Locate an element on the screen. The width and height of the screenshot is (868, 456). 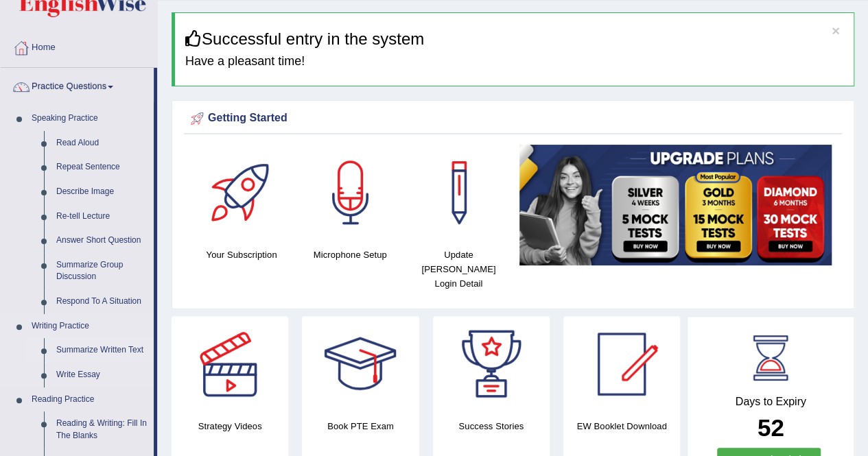
h4: Book PTE Exam is located at coordinates (360, 425).